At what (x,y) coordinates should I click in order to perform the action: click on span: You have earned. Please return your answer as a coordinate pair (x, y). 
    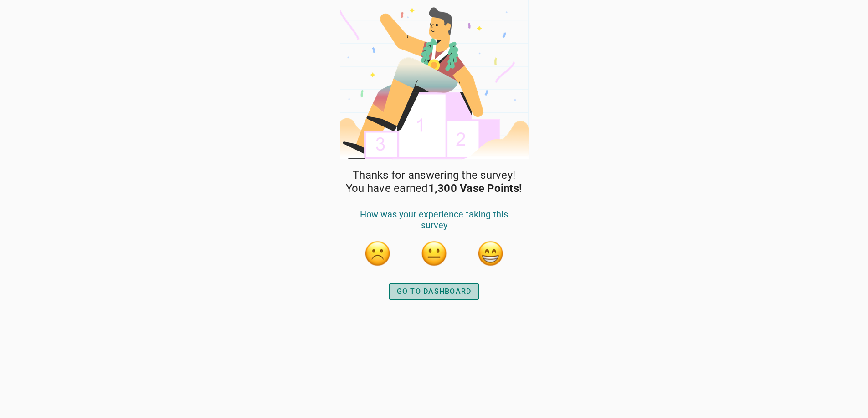
    Looking at the image, I should click on (433, 188).